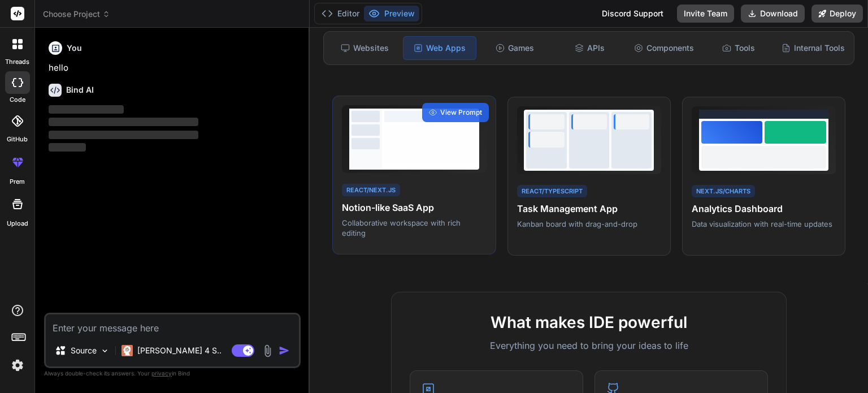 The width and height of the screenshot is (868, 393). What do you see at coordinates (763, 209) in the screenshot?
I see `h4: Analytics Dashboard` at bounding box center [763, 209].